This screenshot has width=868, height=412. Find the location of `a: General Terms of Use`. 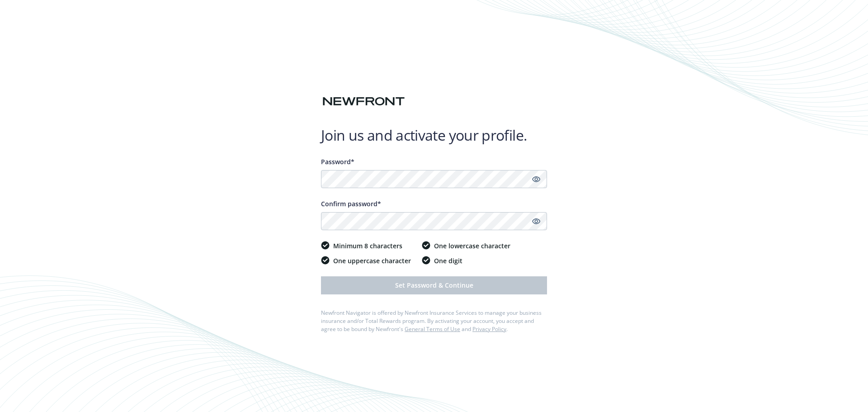

a: General Terms of Use is located at coordinates (432, 329).